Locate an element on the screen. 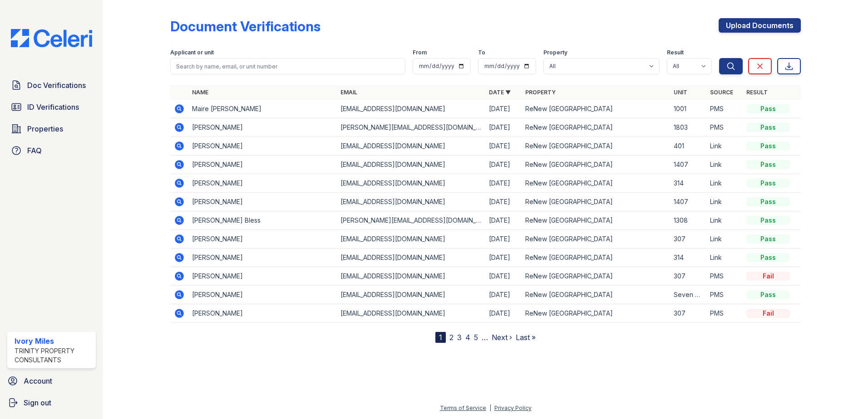  a: Account is located at coordinates (52, 381).